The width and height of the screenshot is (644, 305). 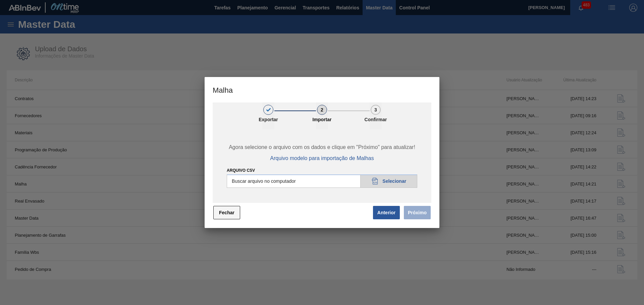 What do you see at coordinates (240, 171) in the screenshot?
I see `label: Arquivo CSV` at bounding box center [240, 171].